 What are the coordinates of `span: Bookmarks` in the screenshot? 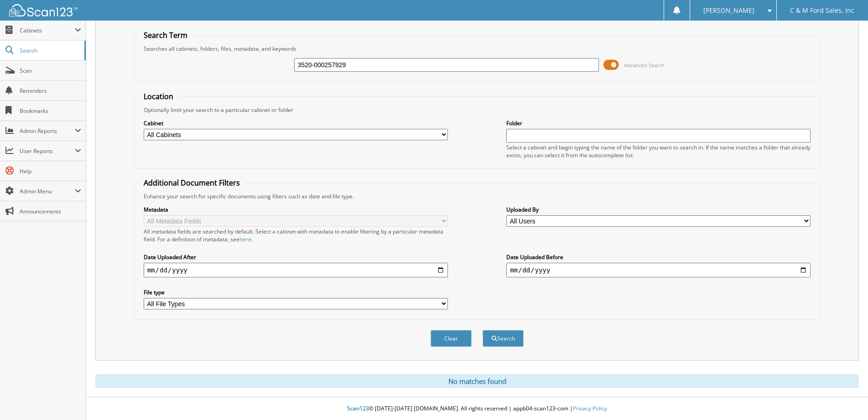 It's located at (50, 110).